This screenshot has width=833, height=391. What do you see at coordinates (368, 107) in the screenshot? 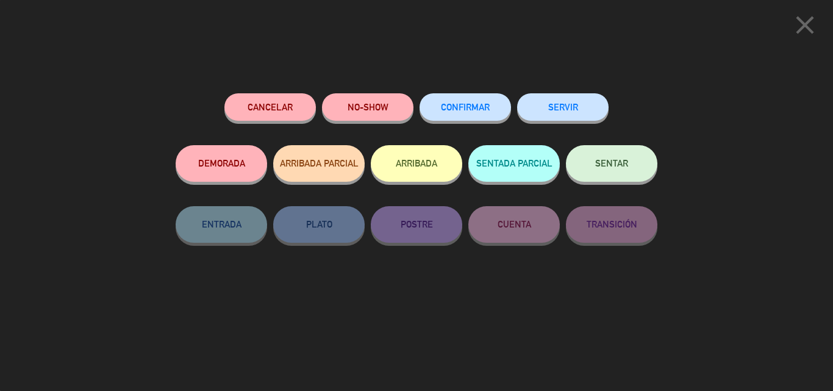
I see `button: NO-SHOW` at bounding box center [368, 107].